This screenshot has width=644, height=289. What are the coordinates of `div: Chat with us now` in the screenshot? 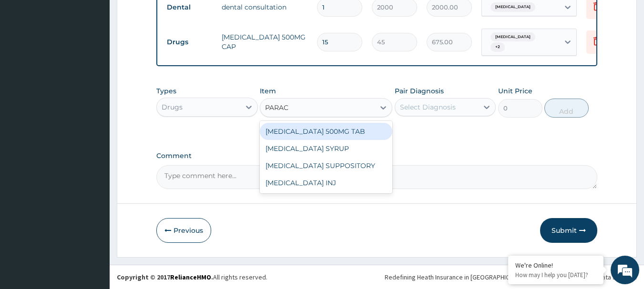 It's located at (105, 59).